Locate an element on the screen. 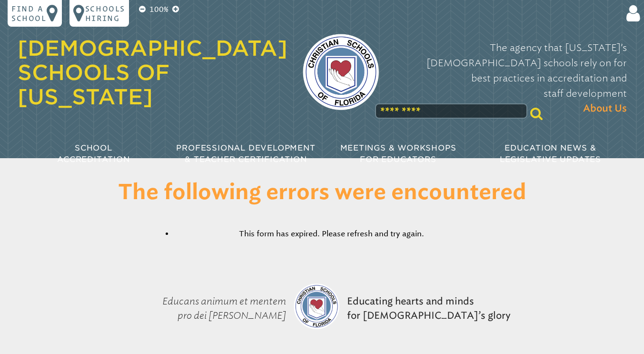 The image size is (644, 354). span: Meetings & Workshops for Educators is located at coordinates (398, 153).